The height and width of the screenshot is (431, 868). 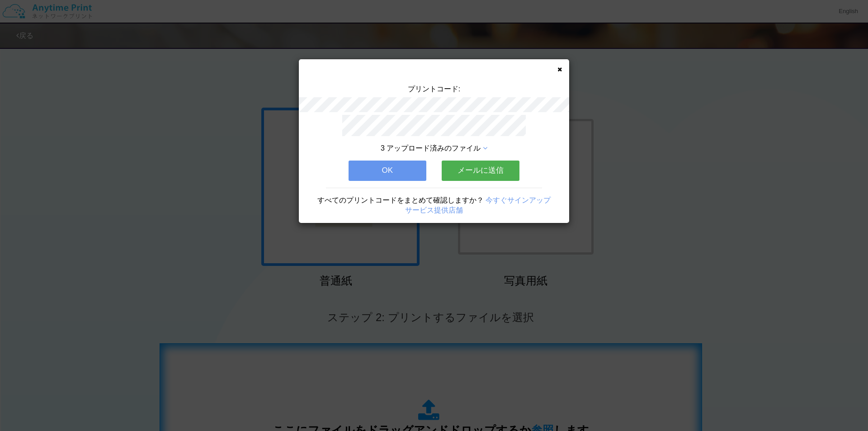 What do you see at coordinates (481, 170) in the screenshot?
I see `button: メールに送信` at bounding box center [481, 170].